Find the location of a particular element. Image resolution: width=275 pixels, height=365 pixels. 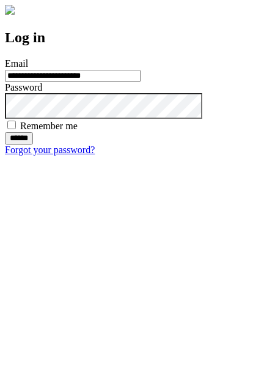

a: Forgot your password? is located at coordinates (50, 149).